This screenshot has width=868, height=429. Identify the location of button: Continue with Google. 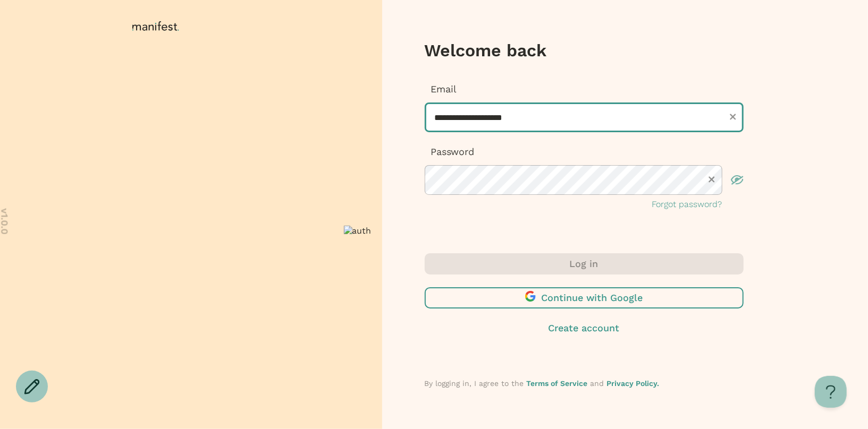
(584, 298).